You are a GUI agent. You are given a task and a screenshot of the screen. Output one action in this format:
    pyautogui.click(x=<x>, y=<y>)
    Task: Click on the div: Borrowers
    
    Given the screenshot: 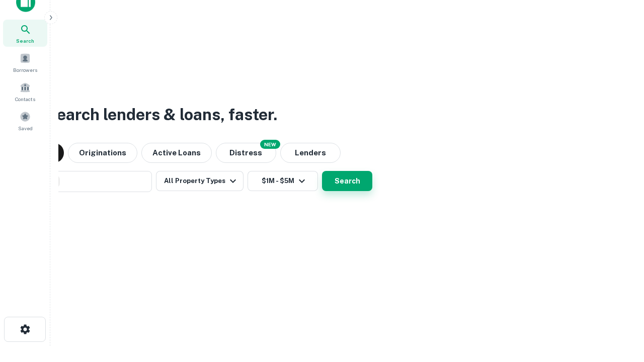 What is the action you would take?
    pyautogui.click(x=25, y=63)
    